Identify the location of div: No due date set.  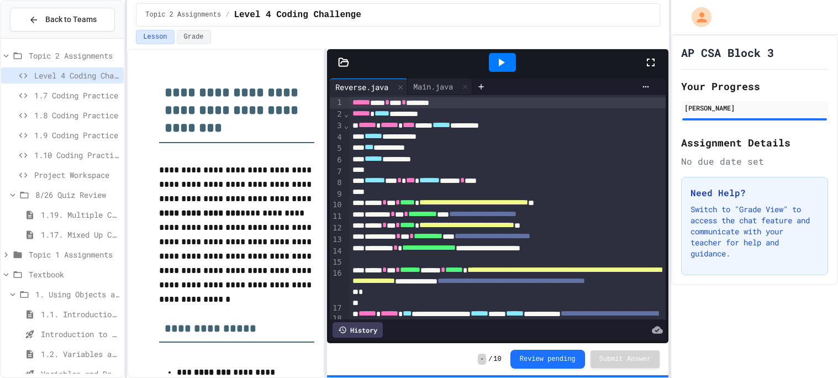
(754, 161).